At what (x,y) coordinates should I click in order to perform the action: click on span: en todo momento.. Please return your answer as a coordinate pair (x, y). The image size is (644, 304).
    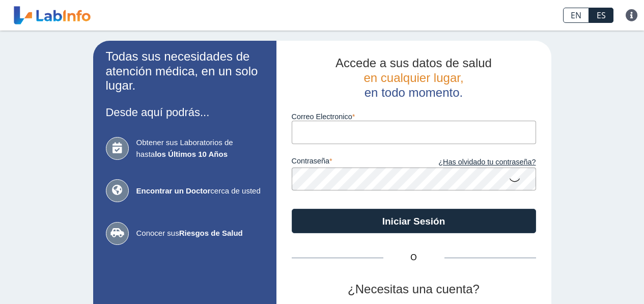
    Looking at the image, I should click on (414, 92).